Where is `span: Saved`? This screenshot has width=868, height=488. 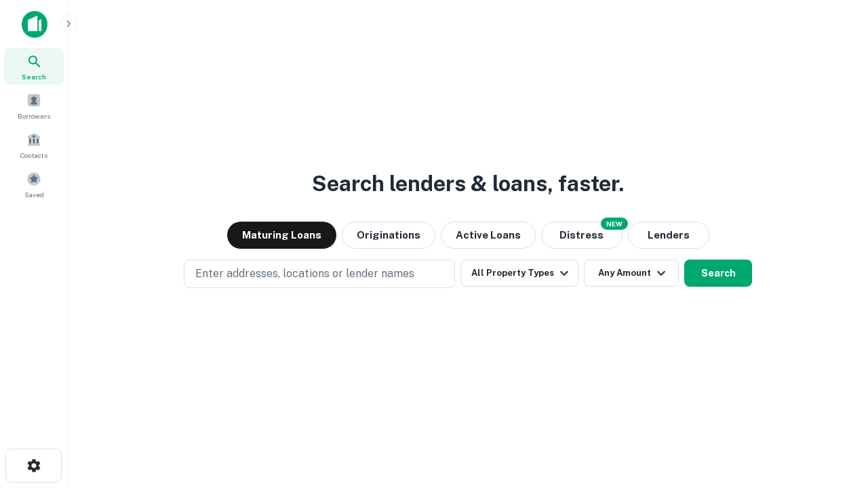 span: Saved is located at coordinates (34, 195).